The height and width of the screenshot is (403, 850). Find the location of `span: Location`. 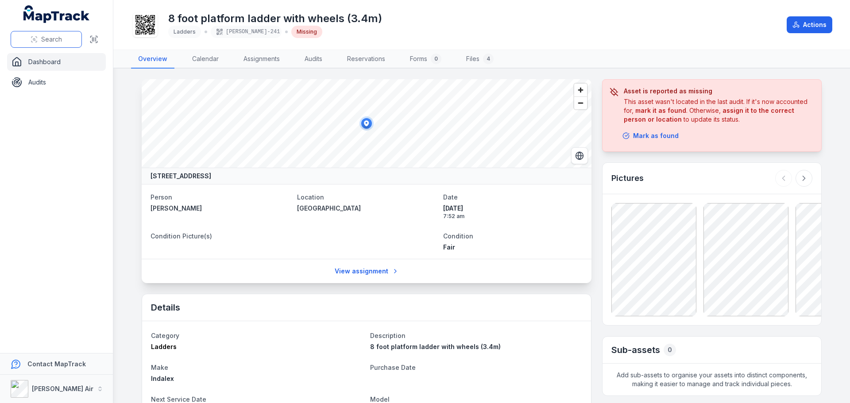

span: Location is located at coordinates (310, 197).